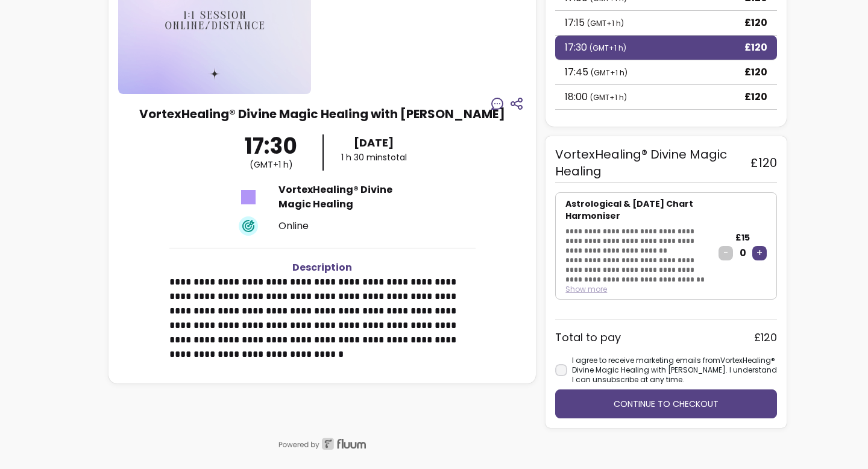 This screenshot has width=868, height=469. Describe the element at coordinates (248, 197) in the screenshot. I see `img: Tickets Icon` at that location.